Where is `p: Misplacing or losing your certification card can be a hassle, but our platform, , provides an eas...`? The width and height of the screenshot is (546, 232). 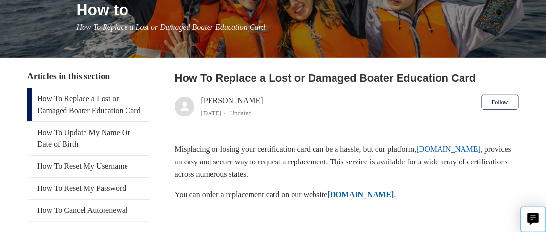 p: Misplacing or losing your certification card can be a hassle, but our platform, , provides an eas... is located at coordinates (347, 161).